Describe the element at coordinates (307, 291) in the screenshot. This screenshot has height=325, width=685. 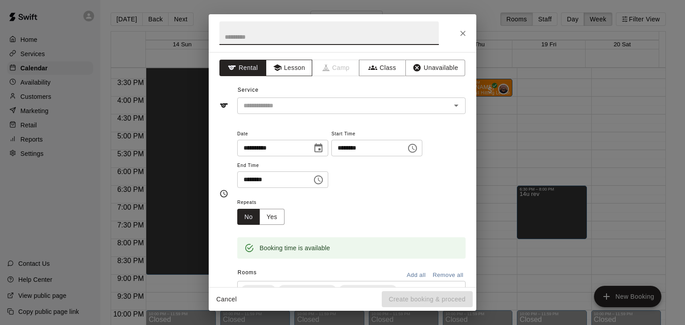
I see `div: Pitching Lane 1` at that location.